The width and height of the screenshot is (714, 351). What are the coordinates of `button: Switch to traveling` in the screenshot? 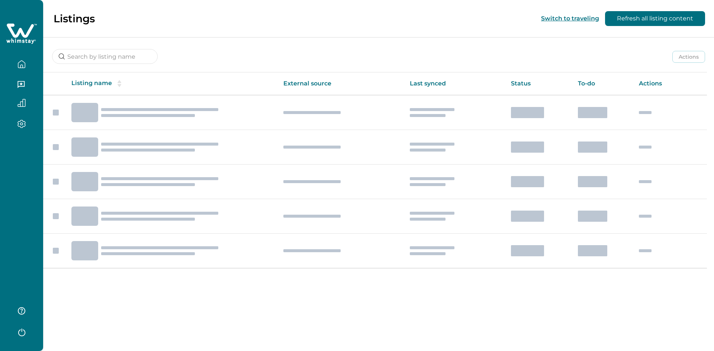 It's located at (570, 18).